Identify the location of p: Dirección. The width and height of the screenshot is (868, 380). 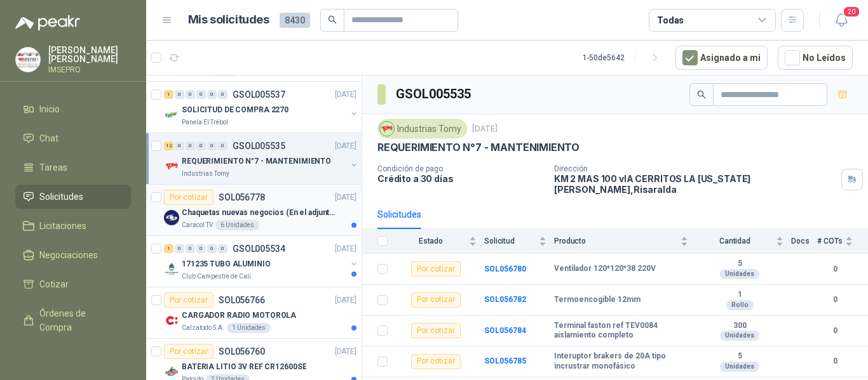
(695, 169).